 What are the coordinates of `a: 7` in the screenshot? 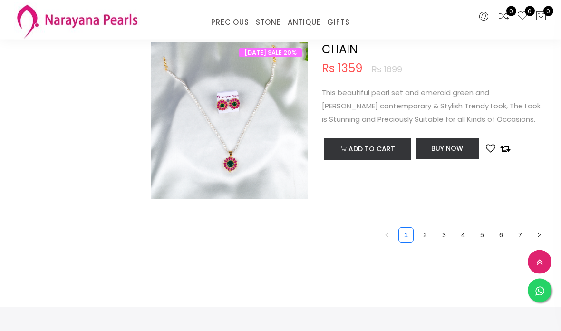 It's located at (520, 235).